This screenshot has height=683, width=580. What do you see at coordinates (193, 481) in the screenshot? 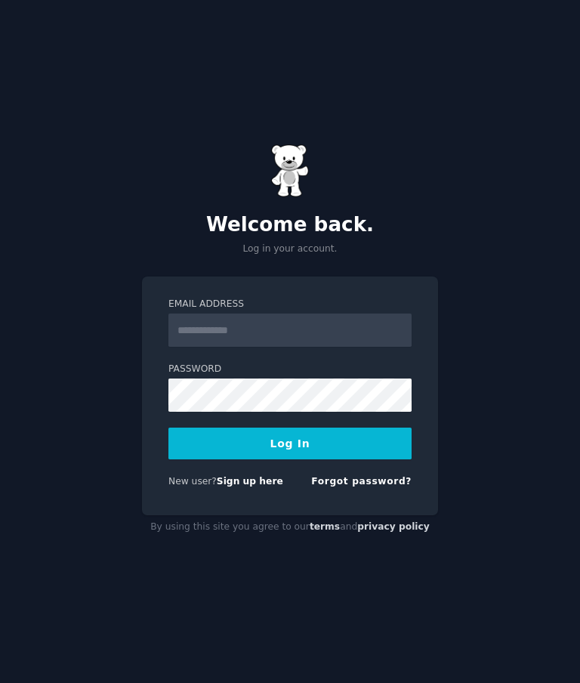
I see `span: New user?` at bounding box center [193, 481].